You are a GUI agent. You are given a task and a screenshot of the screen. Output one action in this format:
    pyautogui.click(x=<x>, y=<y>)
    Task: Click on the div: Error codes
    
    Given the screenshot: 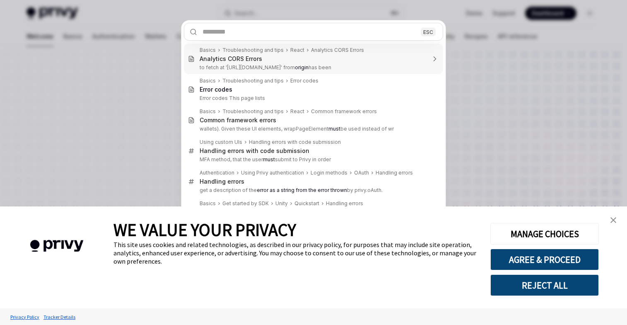 What is the action you would take?
    pyautogui.click(x=305, y=81)
    